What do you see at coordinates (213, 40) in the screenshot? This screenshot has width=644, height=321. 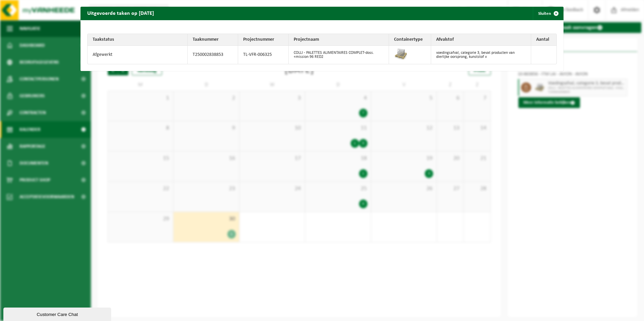 I see `th: Taaknummer` at bounding box center [213, 40].